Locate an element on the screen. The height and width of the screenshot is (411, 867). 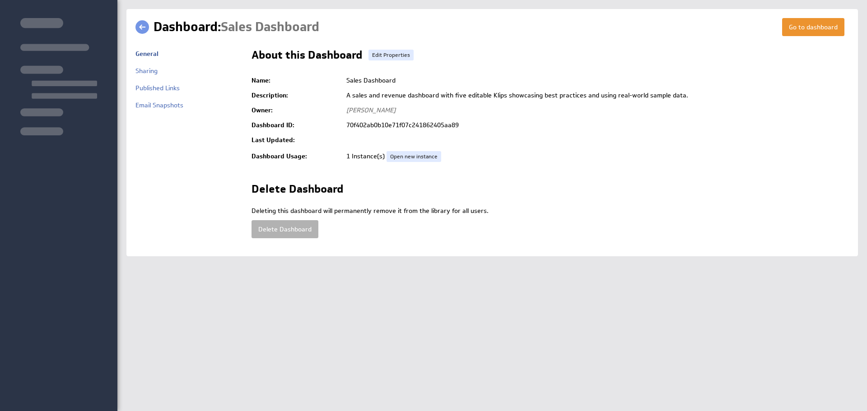
h2: About this Dashboard is located at coordinates (307, 57).